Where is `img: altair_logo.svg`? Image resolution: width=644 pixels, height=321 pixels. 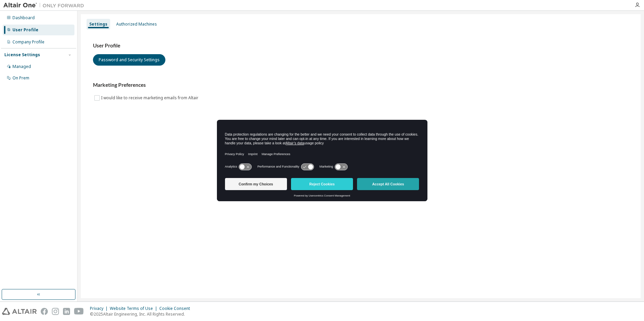
img: altair_logo.svg is located at coordinates (19, 311).